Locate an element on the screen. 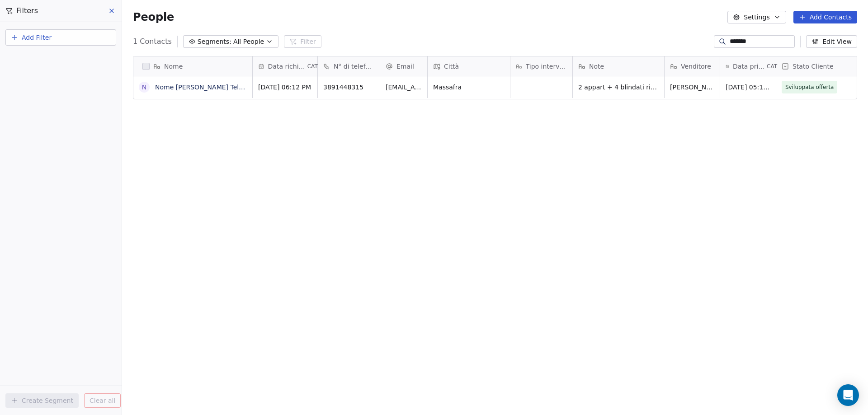 This screenshot has height=415, width=868. span: Data primo contatto is located at coordinates (748, 66).